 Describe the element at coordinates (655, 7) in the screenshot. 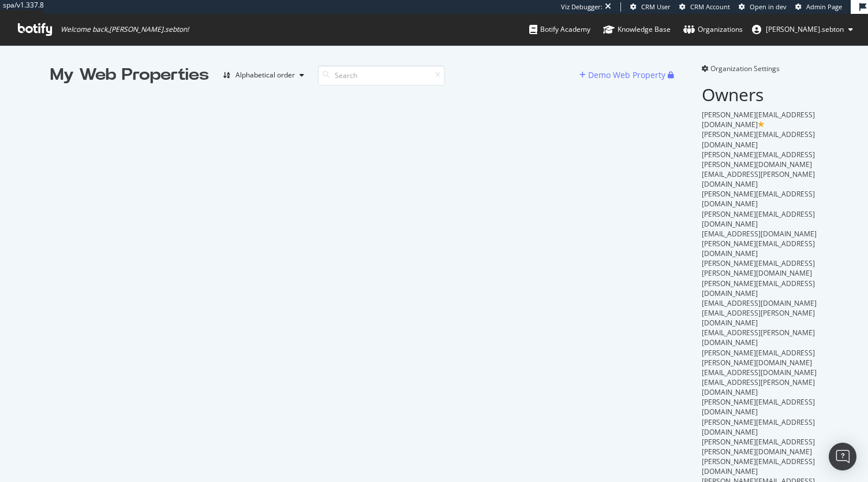

I see `span: CRM User` at that location.